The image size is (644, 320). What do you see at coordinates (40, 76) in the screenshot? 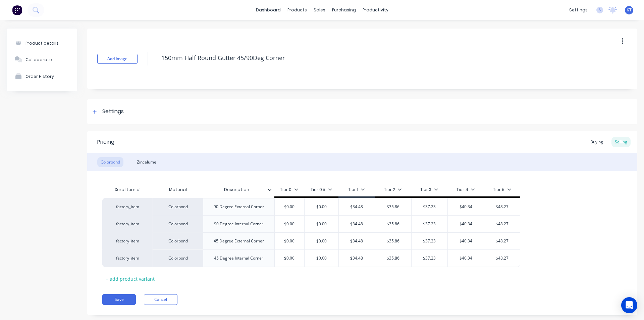
I see `div: Order History` at bounding box center [40, 76].